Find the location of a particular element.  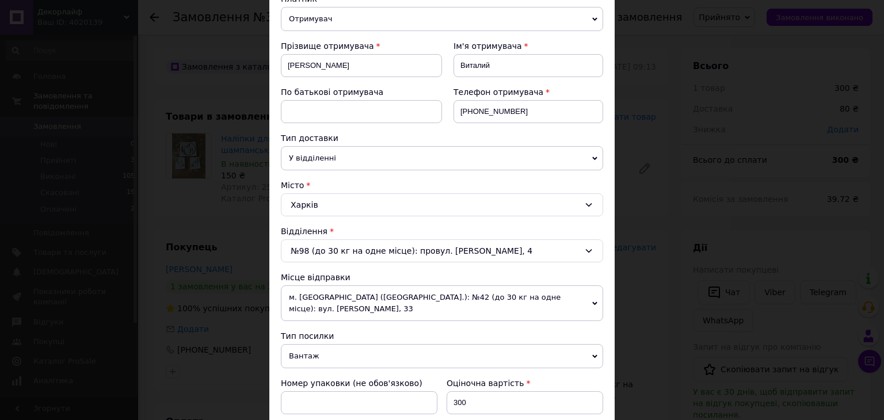

input: +380 is located at coordinates (529, 112).